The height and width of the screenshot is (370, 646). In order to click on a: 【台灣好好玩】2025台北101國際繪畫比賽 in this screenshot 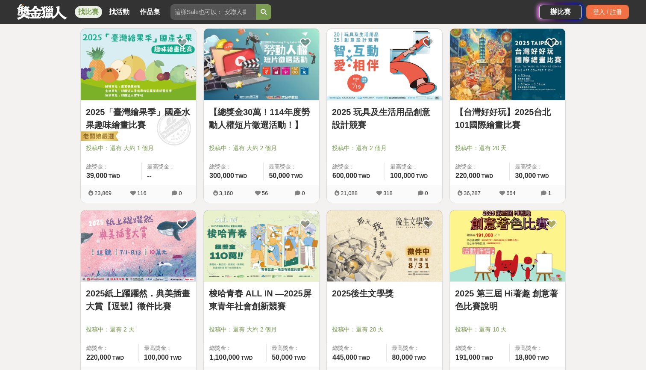, I will do `click(508, 118)`.